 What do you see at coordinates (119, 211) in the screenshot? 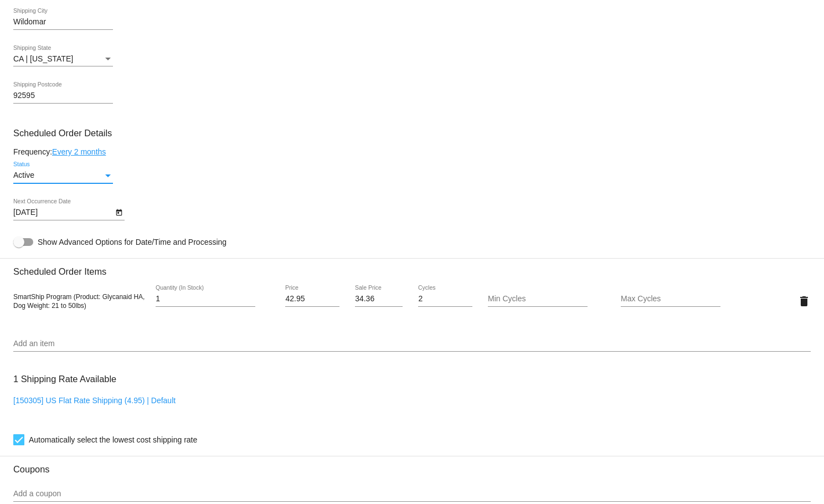
I see `button: Open calendar` at bounding box center [119, 211].